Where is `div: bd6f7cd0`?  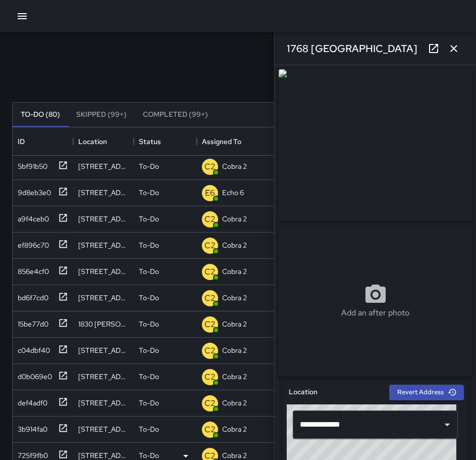
div: bd6f7cd0 is located at coordinates (31, 295).